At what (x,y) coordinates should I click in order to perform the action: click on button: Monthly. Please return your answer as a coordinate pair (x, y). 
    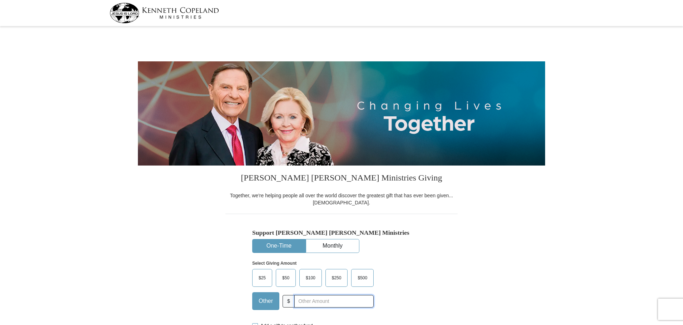
    Looking at the image, I should click on (333, 246).